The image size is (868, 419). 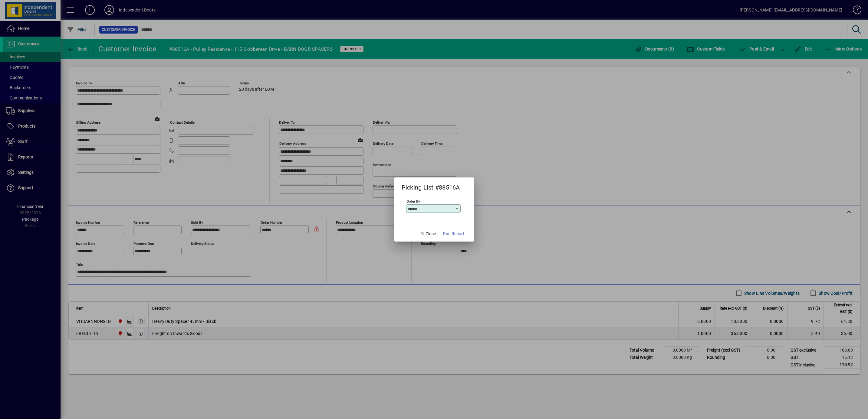 I want to click on button: Close, so click(x=428, y=234).